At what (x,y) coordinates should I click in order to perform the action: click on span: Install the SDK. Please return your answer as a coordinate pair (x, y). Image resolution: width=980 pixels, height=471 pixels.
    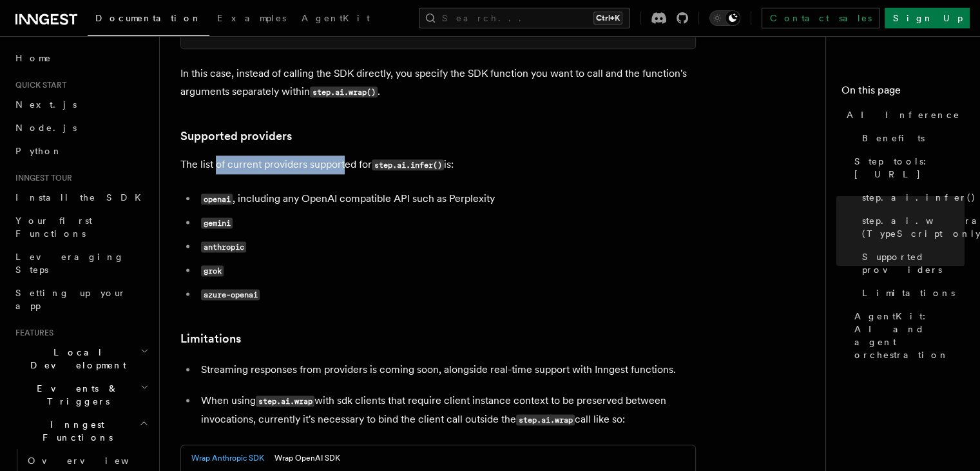
    Looking at the image, I should click on (82, 198).